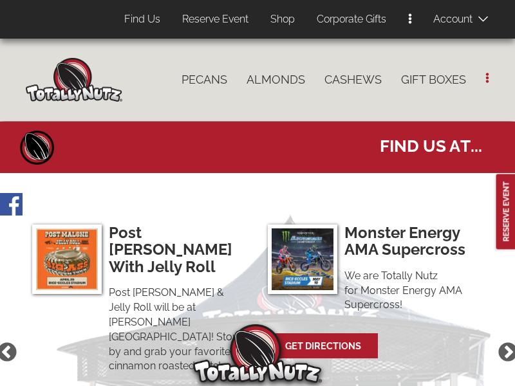 The image size is (515, 386). Describe the element at coordinates (67, 259) in the screenshot. I see `img: Post Malone & Jelly Roll` at that location.